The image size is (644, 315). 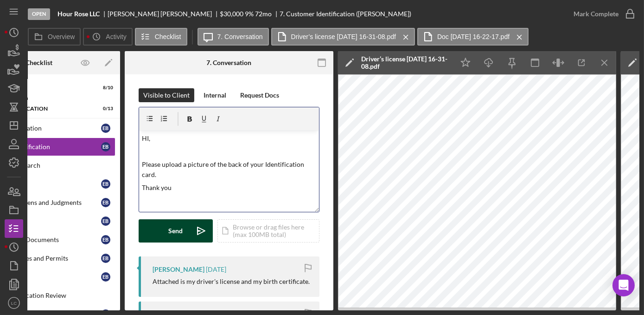 What do you see at coordinates (249, 14) in the screenshot?
I see `div: 9 %` at bounding box center [249, 14].